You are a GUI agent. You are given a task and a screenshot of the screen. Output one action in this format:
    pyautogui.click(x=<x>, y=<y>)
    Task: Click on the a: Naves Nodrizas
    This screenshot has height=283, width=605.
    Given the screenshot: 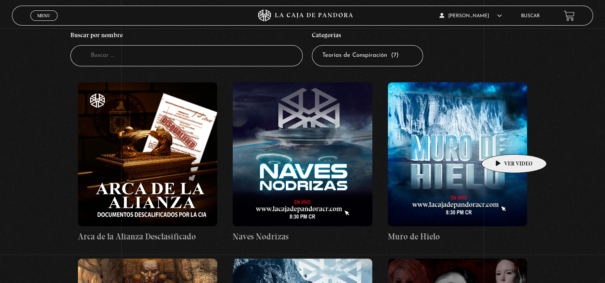 What is the action you would take?
    pyautogui.click(x=302, y=163)
    